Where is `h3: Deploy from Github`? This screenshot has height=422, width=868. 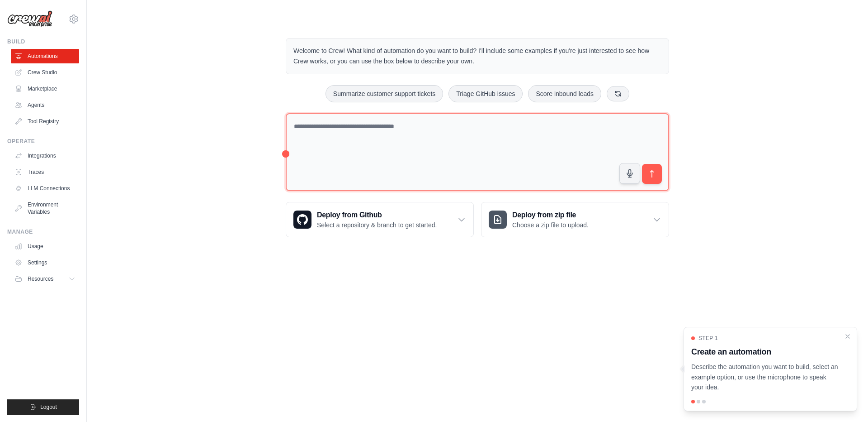 h3: Deploy from Github is located at coordinates (377, 215).